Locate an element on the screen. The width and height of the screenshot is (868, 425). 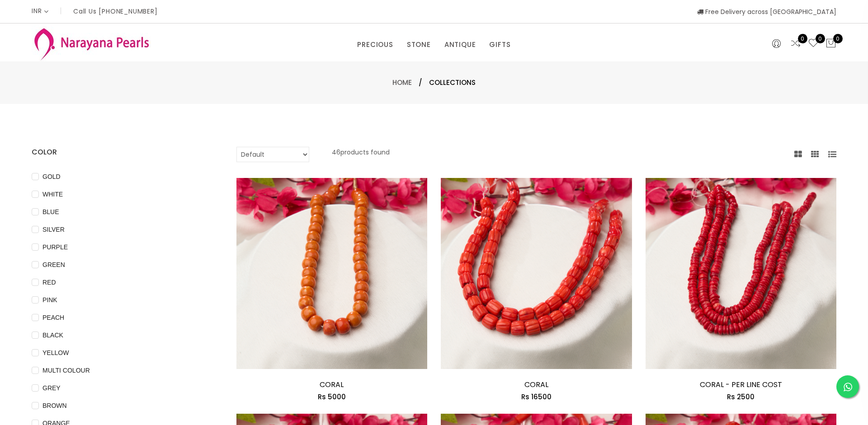
span: SILVER is located at coordinates (53, 229).